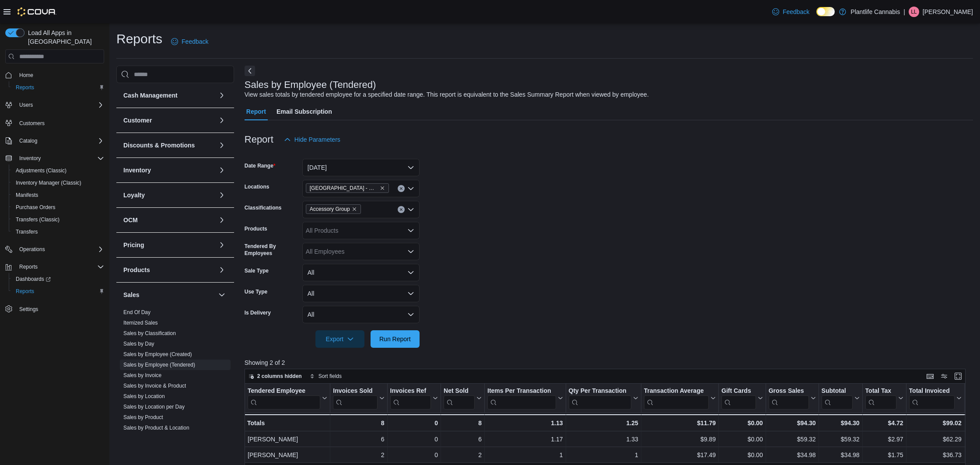 The width and height of the screenshot is (980, 465). I want to click on label: Sale Type, so click(256, 271).